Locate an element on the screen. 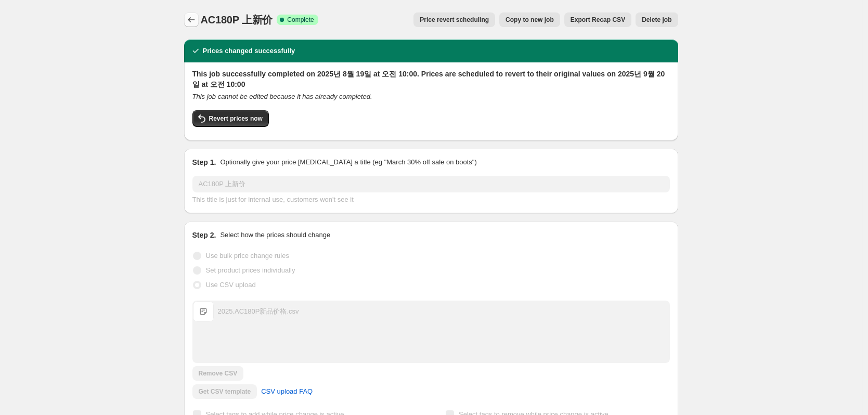 The width and height of the screenshot is (868, 415). span: CSV upload FAQ is located at coordinates (287, 392).